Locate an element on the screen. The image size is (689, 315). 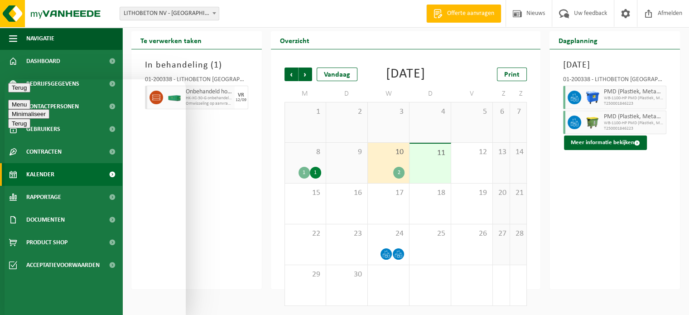
a: Offerte aanvragen is located at coordinates (463, 14).